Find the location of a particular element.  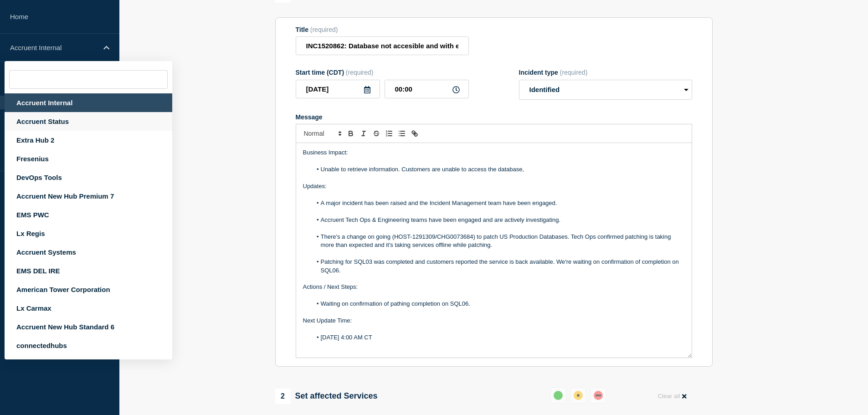

div: up is located at coordinates (558, 396).